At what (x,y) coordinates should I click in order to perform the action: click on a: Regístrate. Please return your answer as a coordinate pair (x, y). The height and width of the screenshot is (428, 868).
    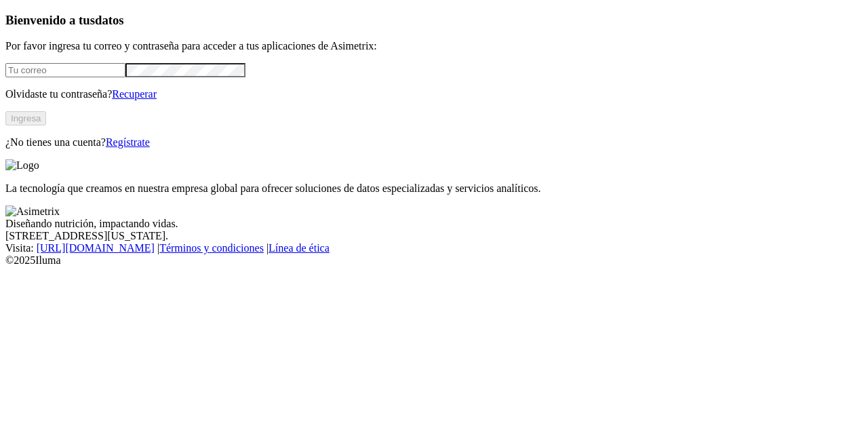
    Looking at the image, I should click on (127, 142).